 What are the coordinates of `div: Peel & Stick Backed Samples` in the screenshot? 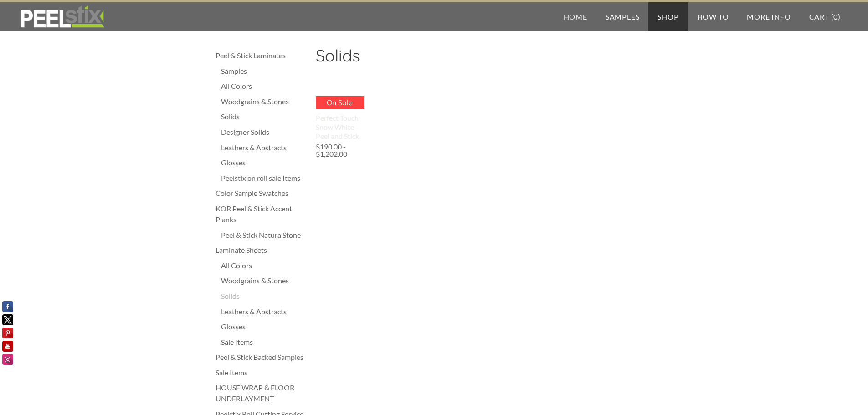 It's located at (261, 358).